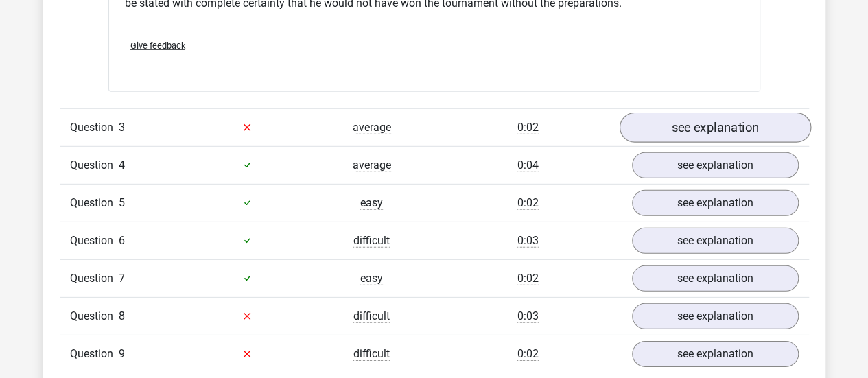 Image resolution: width=868 pixels, height=378 pixels. What do you see at coordinates (121, 278) in the screenshot?
I see `span: 7` at bounding box center [121, 278].